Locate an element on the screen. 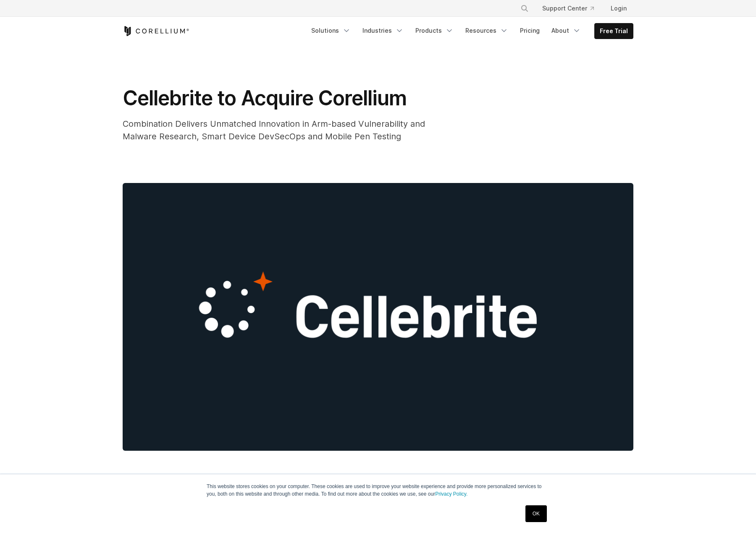 The image size is (756, 533). a: About is located at coordinates (566, 31).